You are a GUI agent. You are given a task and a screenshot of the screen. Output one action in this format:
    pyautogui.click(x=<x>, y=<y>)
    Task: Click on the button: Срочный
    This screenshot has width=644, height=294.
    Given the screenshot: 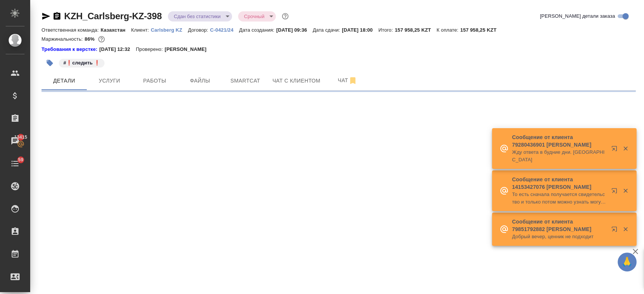 What is the action you would take?
    pyautogui.click(x=254, y=17)
    